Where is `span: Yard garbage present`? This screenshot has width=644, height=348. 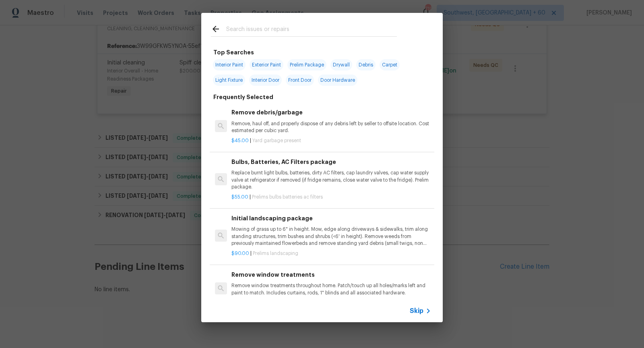 span: Yard garbage present is located at coordinates (277, 141).